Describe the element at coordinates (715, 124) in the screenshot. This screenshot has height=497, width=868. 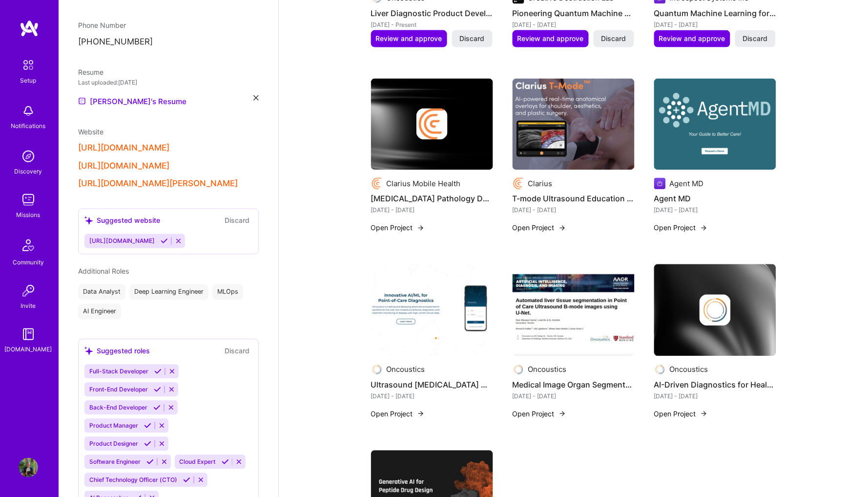
I see `img: Agent MD` at that location.